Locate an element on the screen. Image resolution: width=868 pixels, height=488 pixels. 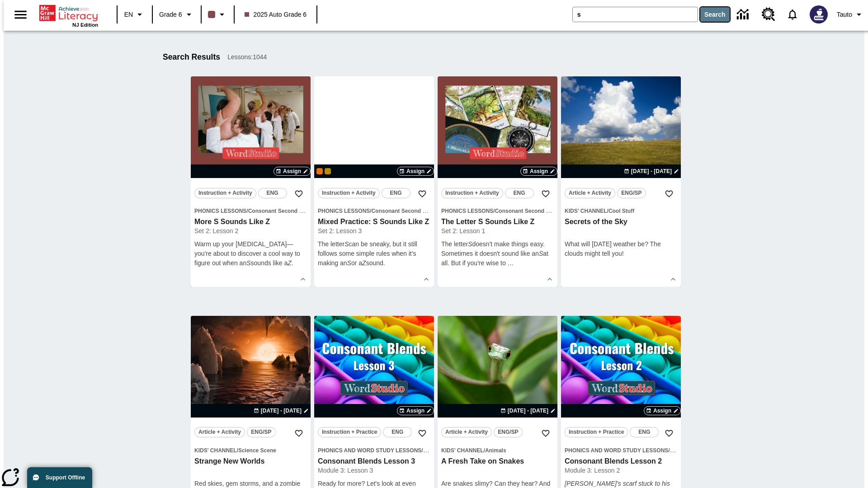
span: Topic: Kids' Channel/Cool Stuff is located at coordinates (620, 211).